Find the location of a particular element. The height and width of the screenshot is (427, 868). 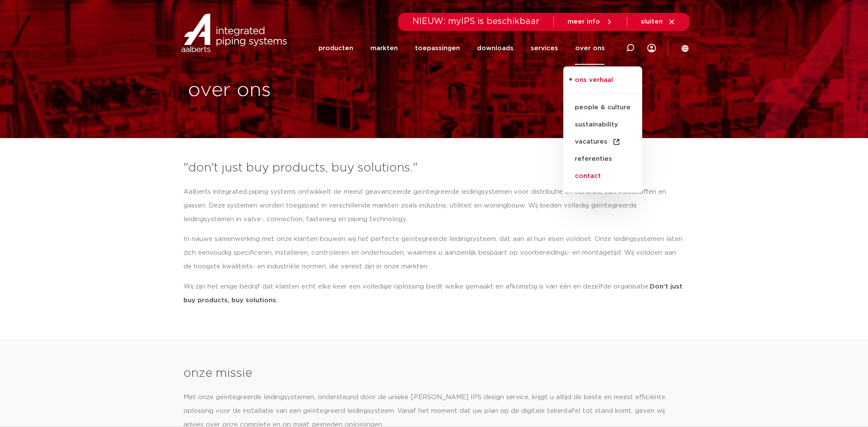

a: ons verhaal is located at coordinates (603, 85).